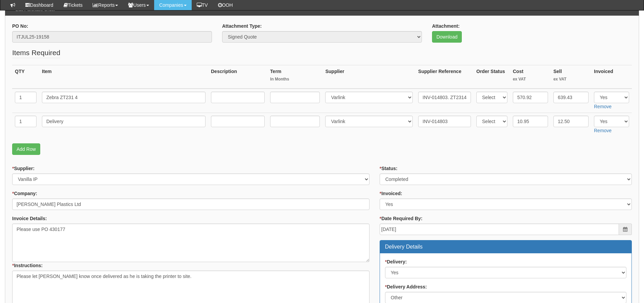 The image size is (644, 303). Describe the element at coordinates (242, 26) in the screenshot. I see `label: Attachment Type:` at that location.